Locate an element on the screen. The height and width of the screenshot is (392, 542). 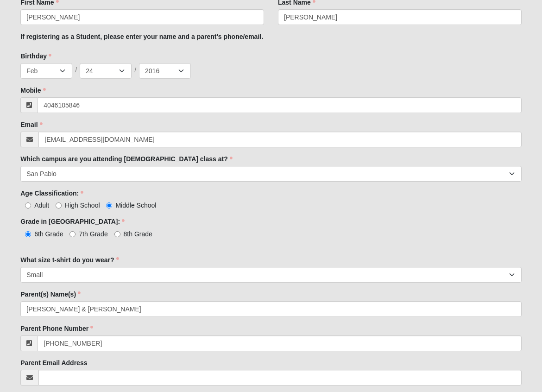
span: High School is located at coordinates (83, 205).